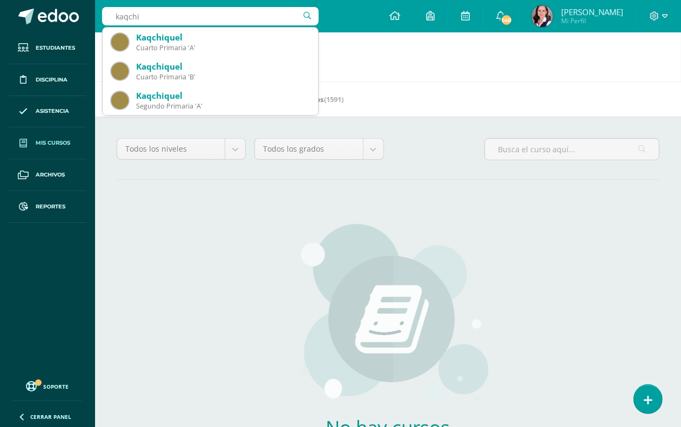 The height and width of the screenshot is (427, 681). What do you see at coordinates (543, 16) in the screenshot?
I see `img: 03ff0526453eeaa6c283339c1e1f4035.png` at bounding box center [543, 16].